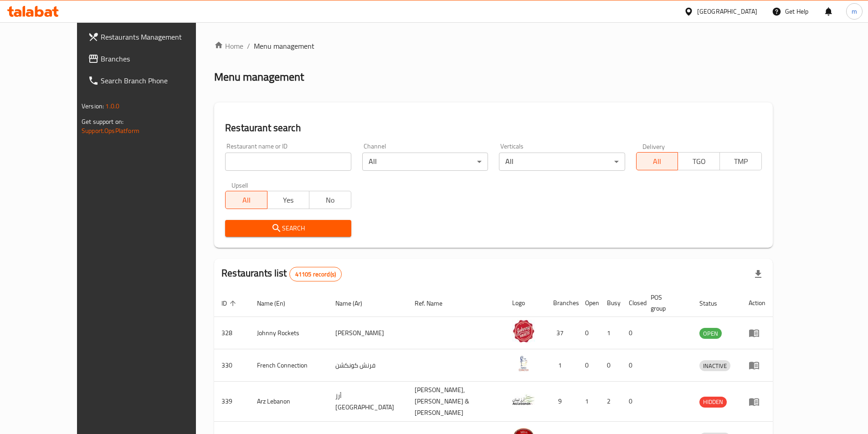 This screenshot has height=434, width=868. I want to click on h2: Restaurant search, so click(493, 128).